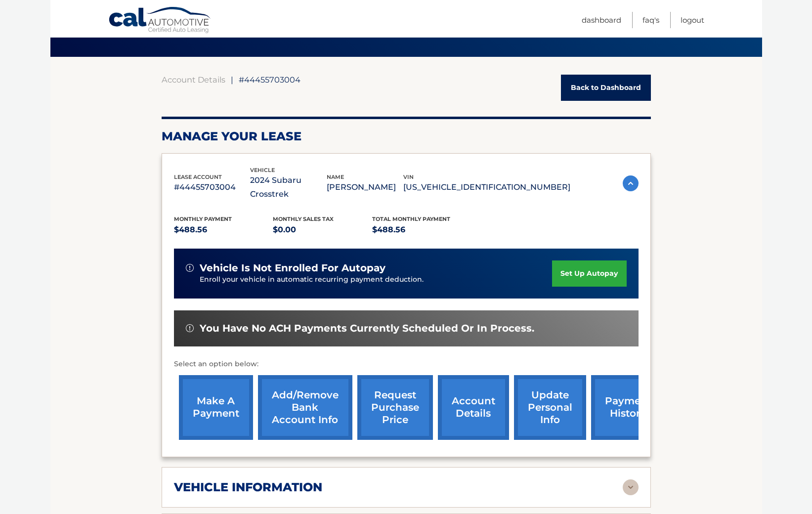 This screenshot has height=514, width=812. I want to click on img: accordion-rest.svg, so click(631, 487).